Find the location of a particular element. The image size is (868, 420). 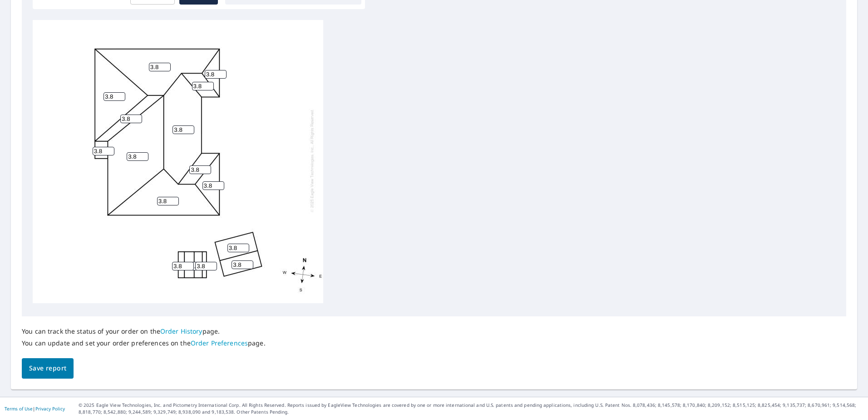

a: Order Preferences is located at coordinates (220, 342).